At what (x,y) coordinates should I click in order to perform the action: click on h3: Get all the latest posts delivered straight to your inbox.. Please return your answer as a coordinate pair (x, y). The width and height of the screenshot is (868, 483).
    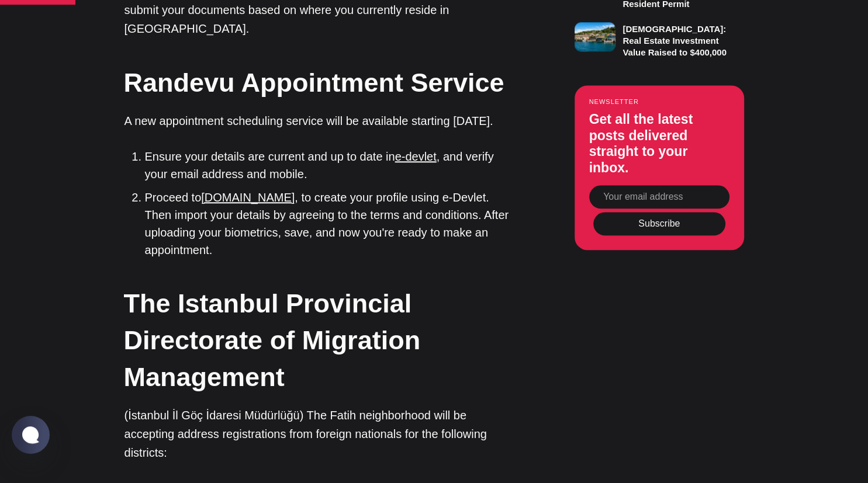
    Looking at the image, I should click on (660, 144).